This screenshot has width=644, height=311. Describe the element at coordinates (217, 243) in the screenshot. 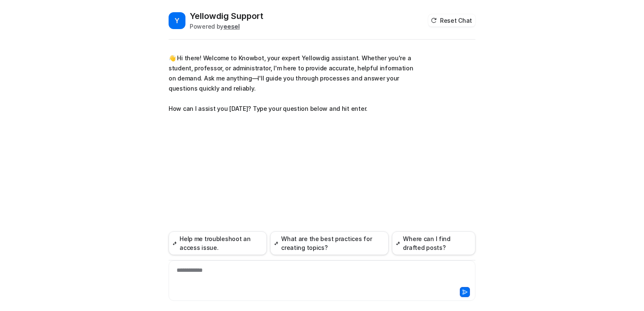

I see `button: Help me troubleshoot an access issue.` at that location.